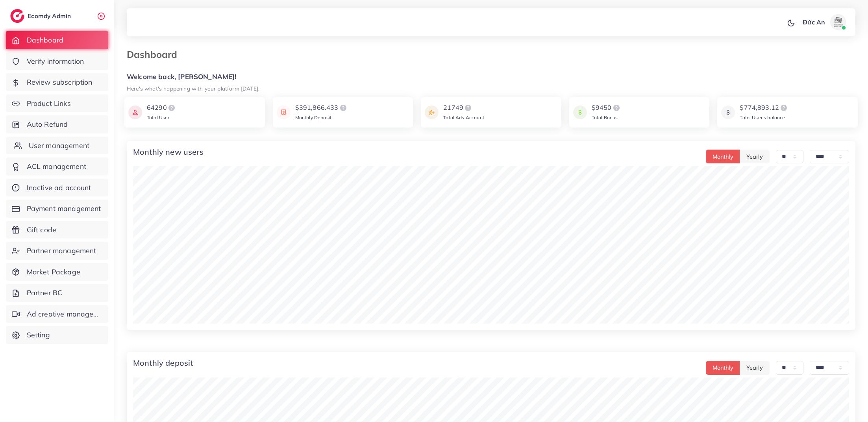 This screenshot has width=868, height=422. Describe the element at coordinates (161, 108) in the screenshot. I see `div: 64290` at that location.